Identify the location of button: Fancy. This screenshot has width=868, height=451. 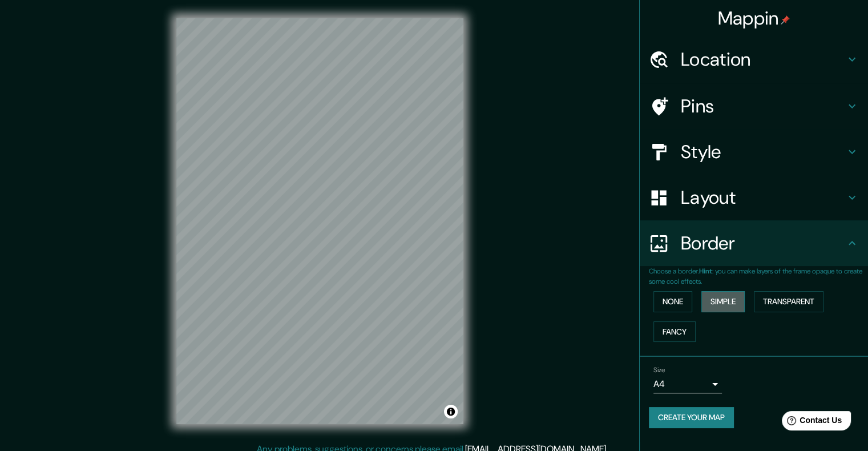
(675, 332).